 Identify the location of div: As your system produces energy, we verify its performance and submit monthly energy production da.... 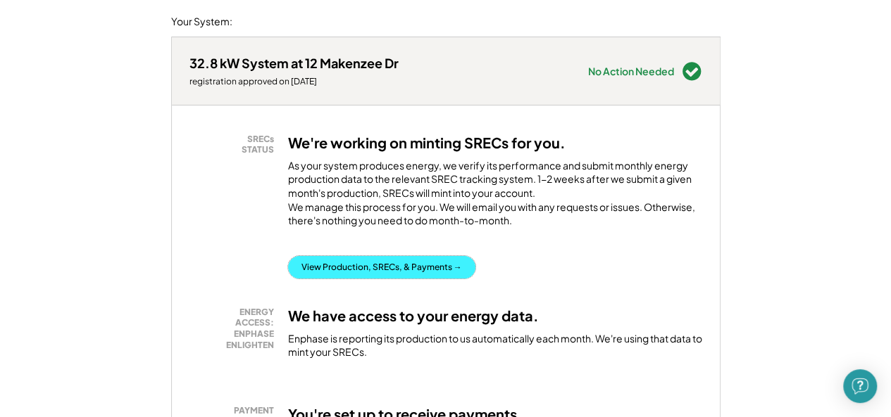
(495, 197).